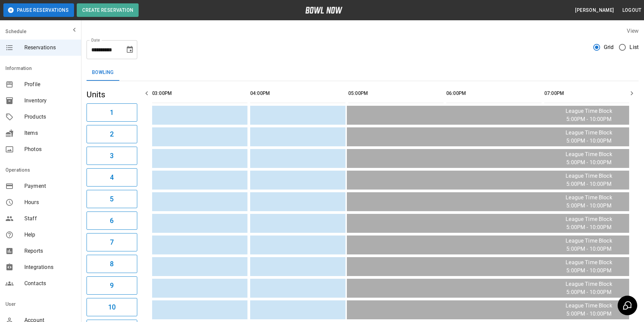 Image resolution: width=644 pixels, height=322 pixels. What do you see at coordinates (112, 156) in the screenshot?
I see `button: 3` at bounding box center [112, 156].